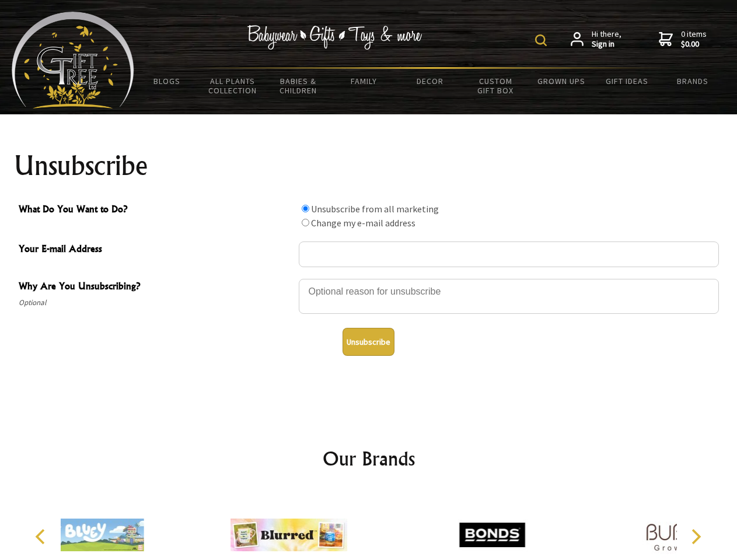 This screenshot has height=560, width=737. Describe the element at coordinates (363, 222) in the screenshot. I see `label: Change my e-mail address` at that location.